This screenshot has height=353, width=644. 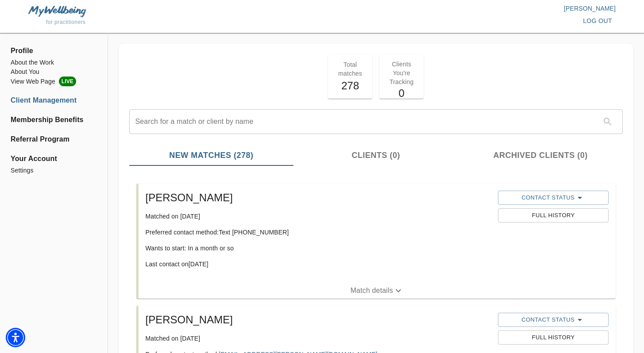 I want to click on button: log out, so click(x=597, y=21).